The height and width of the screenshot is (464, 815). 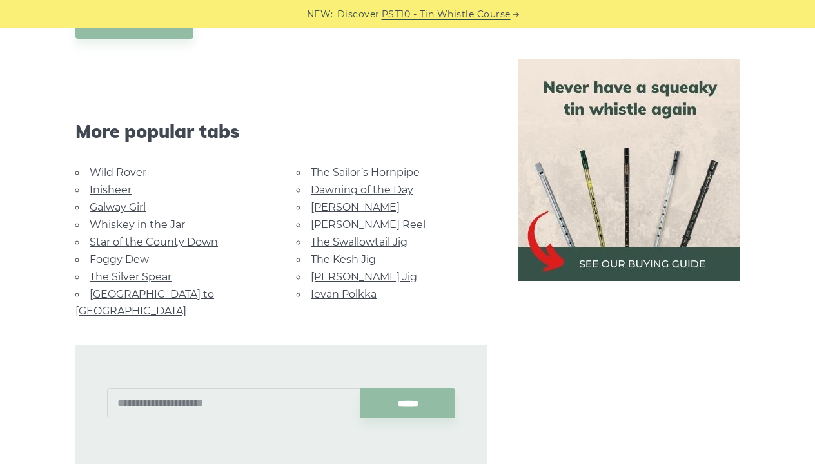 I want to click on a: The Sailor’s Hornpipe, so click(x=365, y=172).